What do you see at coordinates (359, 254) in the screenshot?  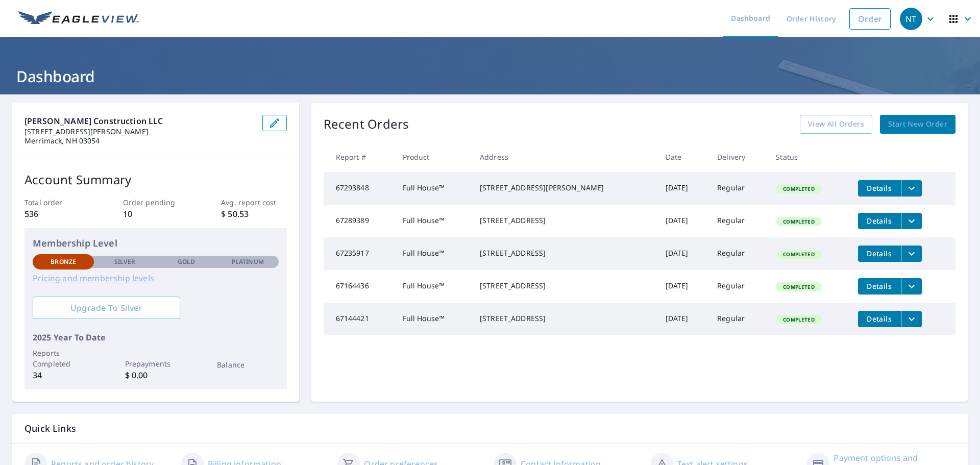 I see `td: 67235917` at bounding box center [359, 254].